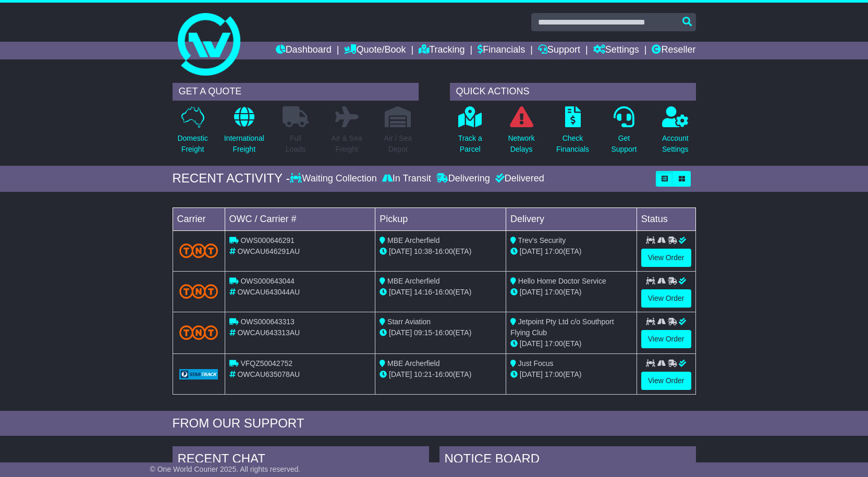  What do you see at coordinates (268, 292) in the screenshot?
I see `span: OWCAU643044AU` at bounding box center [268, 292].